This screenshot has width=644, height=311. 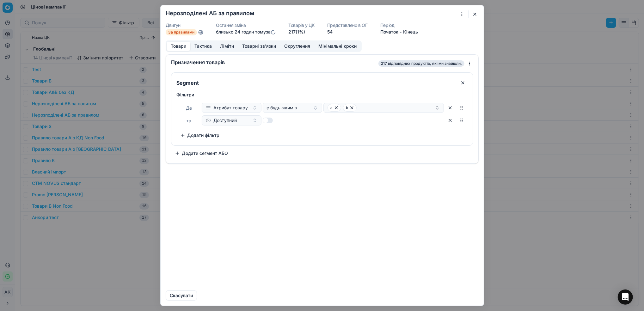 What do you see at coordinates (347, 108) in the screenshot?
I see `span: b` at bounding box center [347, 108].